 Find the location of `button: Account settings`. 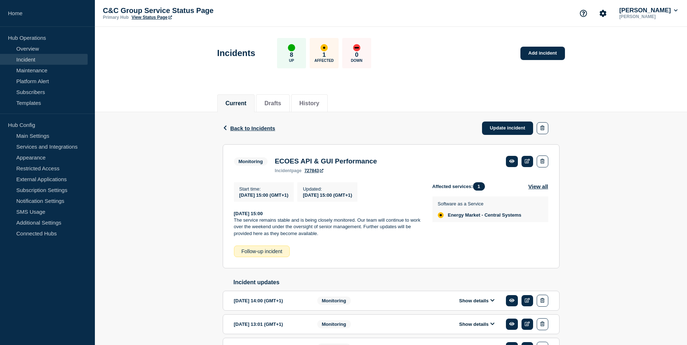

button: Account settings is located at coordinates (603, 13).